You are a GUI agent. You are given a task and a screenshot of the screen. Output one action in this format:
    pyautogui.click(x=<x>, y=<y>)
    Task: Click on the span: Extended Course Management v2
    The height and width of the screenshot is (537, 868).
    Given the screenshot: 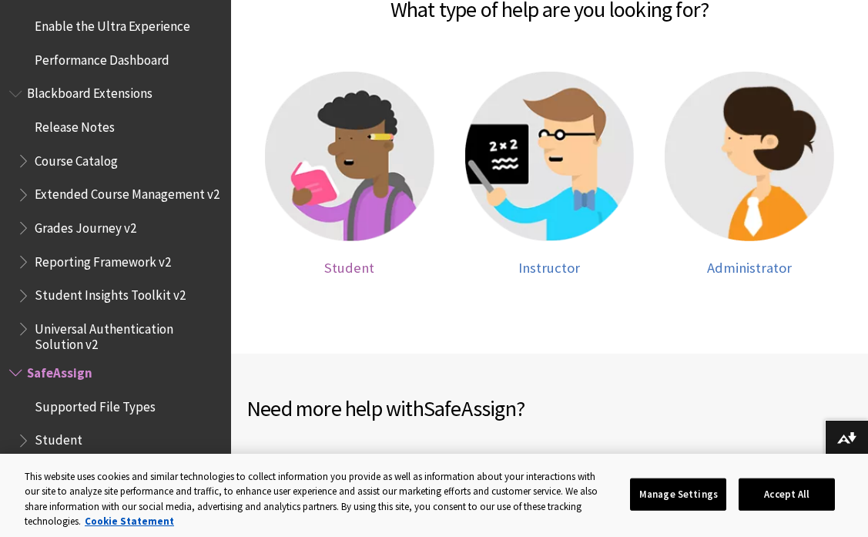 What is the action you would take?
    pyautogui.click(x=127, y=192)
    